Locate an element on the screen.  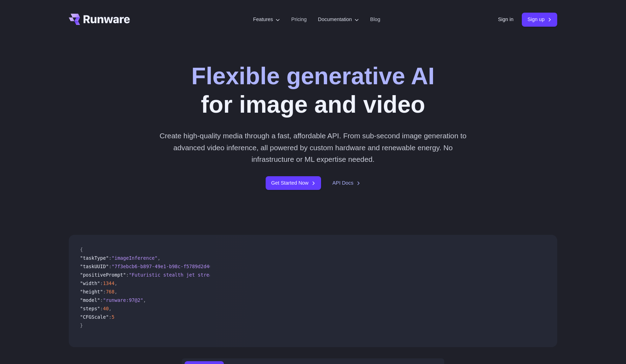
span: "runware:97@2" is located at coordinates (123, 300).